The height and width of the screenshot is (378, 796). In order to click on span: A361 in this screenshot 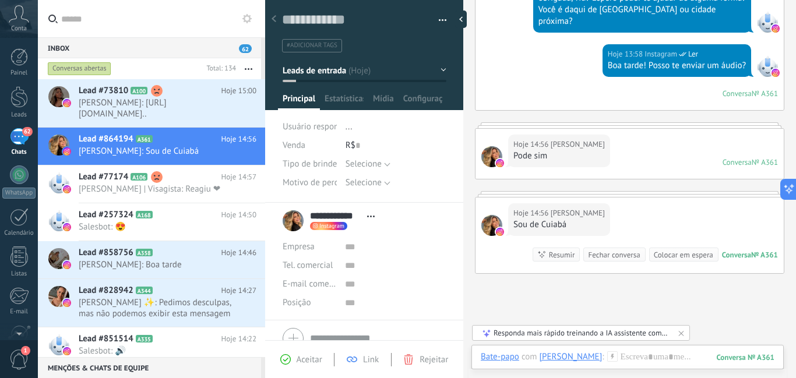, I will do `click(144, 139)`.